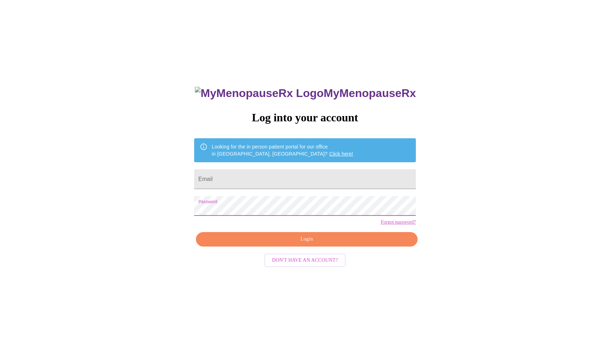  Describe the element at coordinates (305, 260) in the screenshot. I see `span: Don't have an account?` at that location.